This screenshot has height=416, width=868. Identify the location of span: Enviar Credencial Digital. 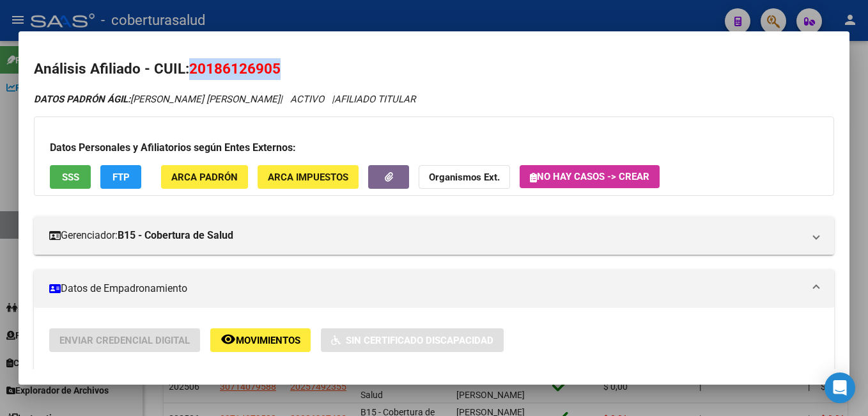
(125, 340).